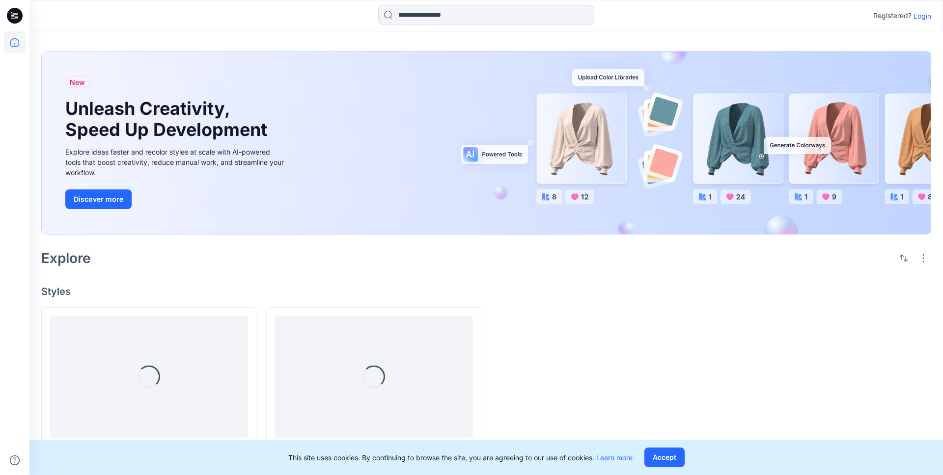  I want to click on h2: Explore, so click(66, 258).